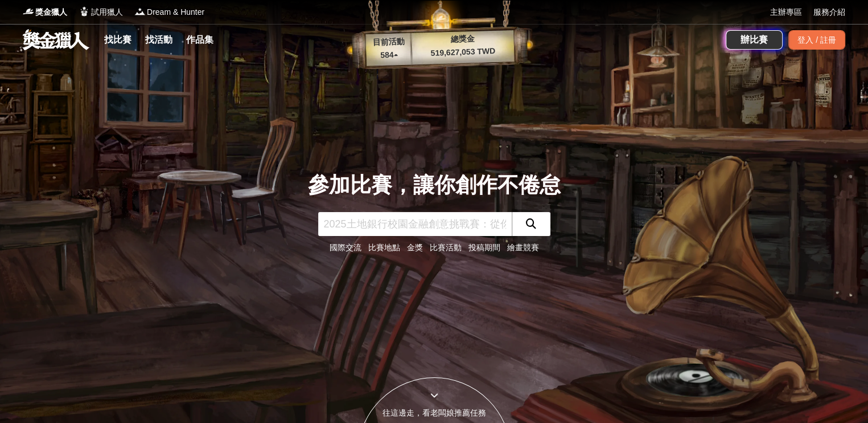  I want to click on a: 比賽地點, so click(385, 247).